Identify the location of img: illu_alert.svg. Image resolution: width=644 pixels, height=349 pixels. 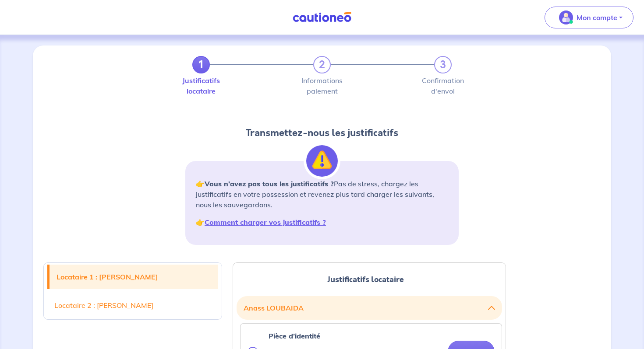
(322, 161).